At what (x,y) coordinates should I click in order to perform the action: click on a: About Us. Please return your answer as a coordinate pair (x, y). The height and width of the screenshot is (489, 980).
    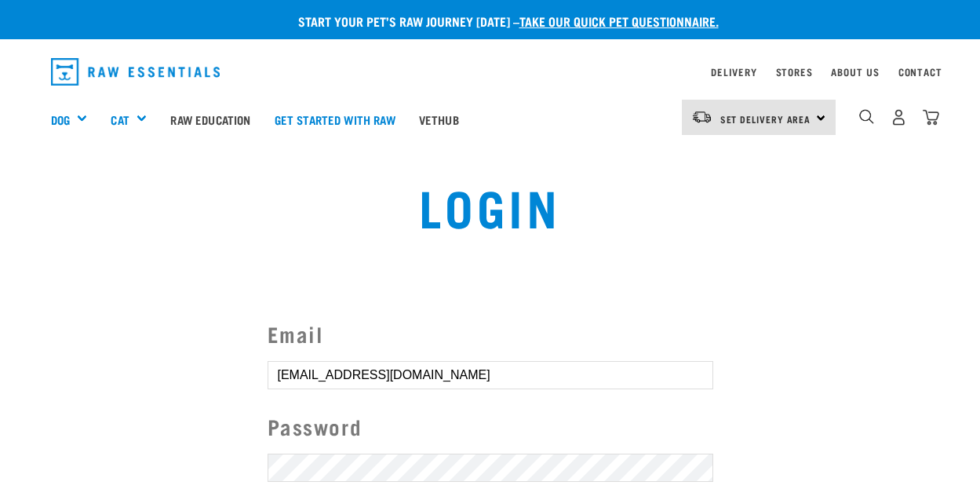
    Looking at the image, I should click on (854, 71).